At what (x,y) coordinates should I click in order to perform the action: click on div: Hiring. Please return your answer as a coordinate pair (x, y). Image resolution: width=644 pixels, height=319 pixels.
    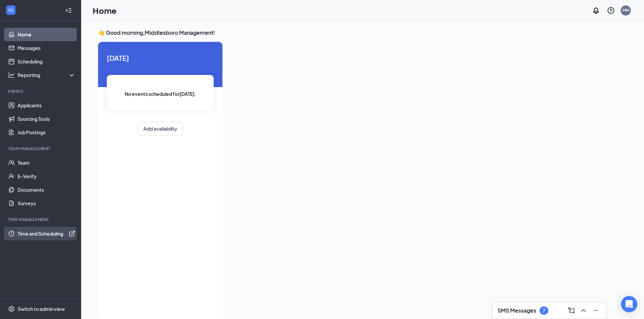
    Looking at the image, I should click on (41, 92).